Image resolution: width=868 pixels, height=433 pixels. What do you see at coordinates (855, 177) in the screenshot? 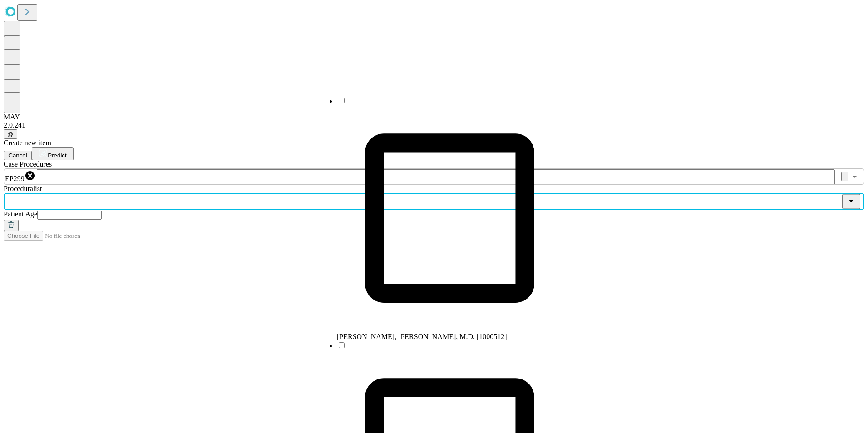
I see `button: Open` at bounding box center [855, 177].